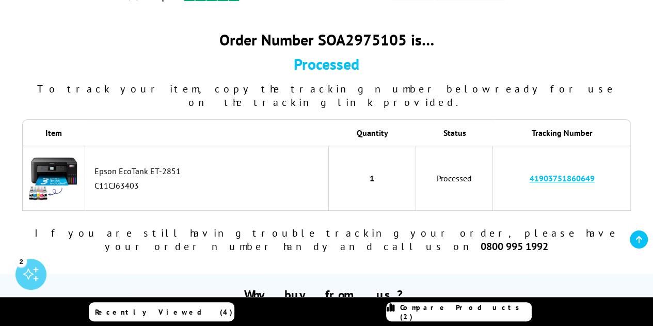 The width and height of the screenshot is (653, 326). What do you see at coordinates (327, 239) in the screenshot?
I see `div: If you are still having trouble tracking your order, please have your order number handy and call...` at bounding box center [327, 239].